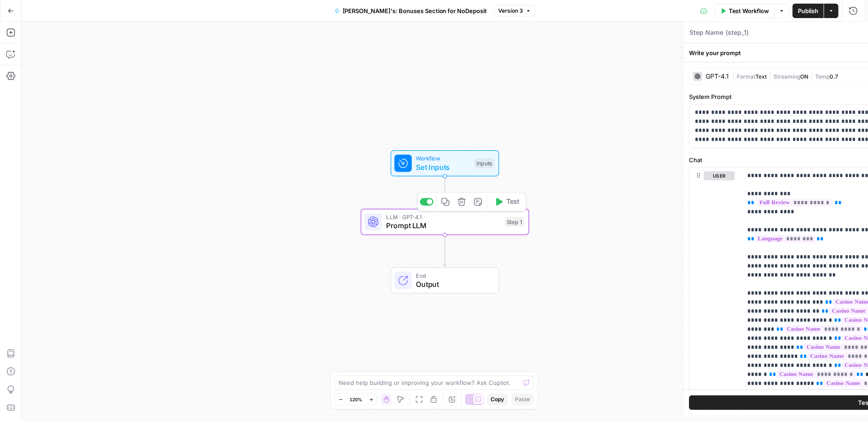  I want to click on span: Prompt LLM, so click(443, 226).